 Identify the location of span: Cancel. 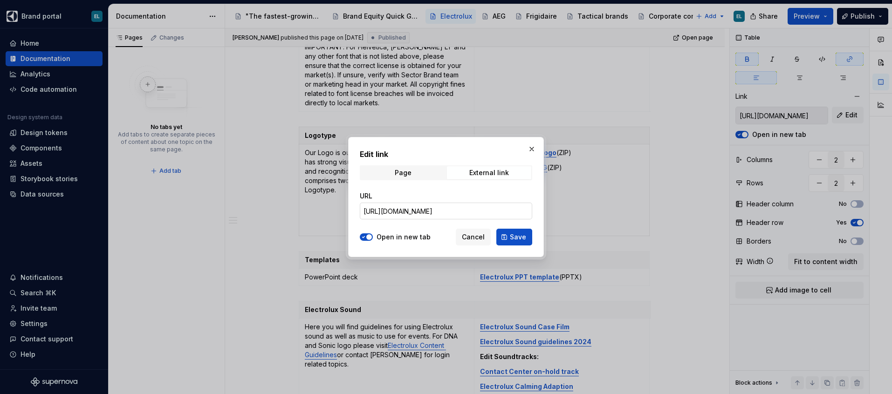
(473, 237).